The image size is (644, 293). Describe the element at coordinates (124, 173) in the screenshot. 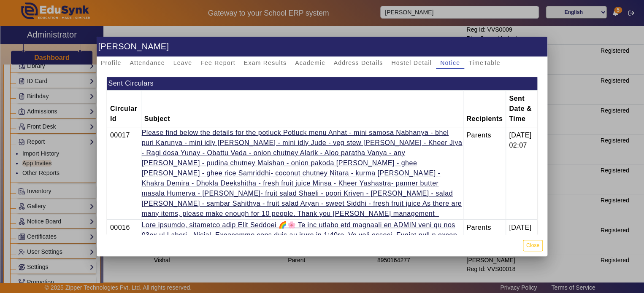

I see `td: 00017` at that location.